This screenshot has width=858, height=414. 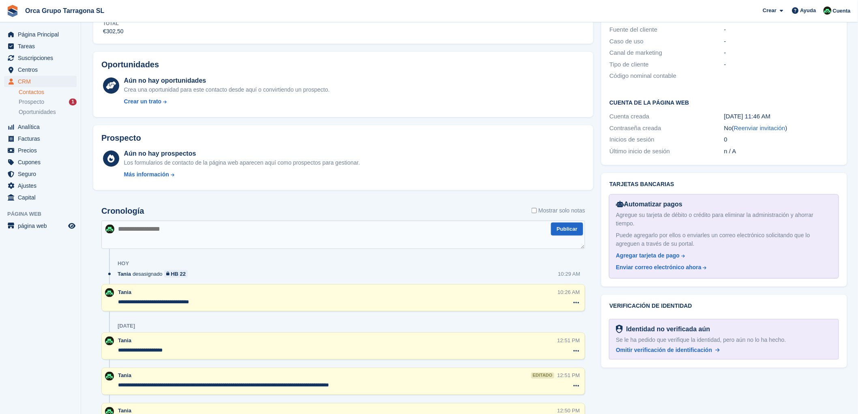 What do you see at coordinates (842, 11) in the screenshot?
I see `span: Cuenta` at bounding box center [842, 11].